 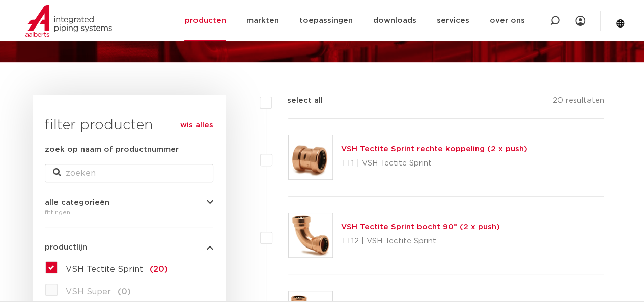 I want to click on label: zoek op naam of productnummer, so click(x=112, y=150).